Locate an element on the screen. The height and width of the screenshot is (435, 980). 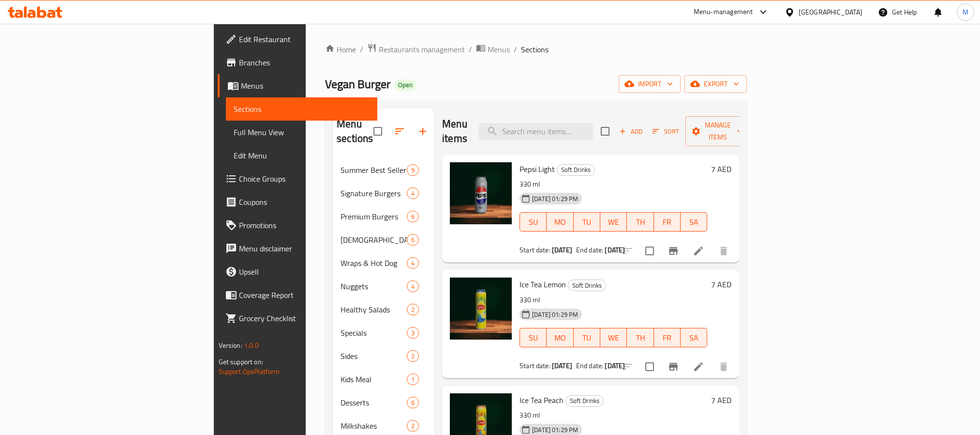
div: Milkshakes is located at coordinates (373, 426).